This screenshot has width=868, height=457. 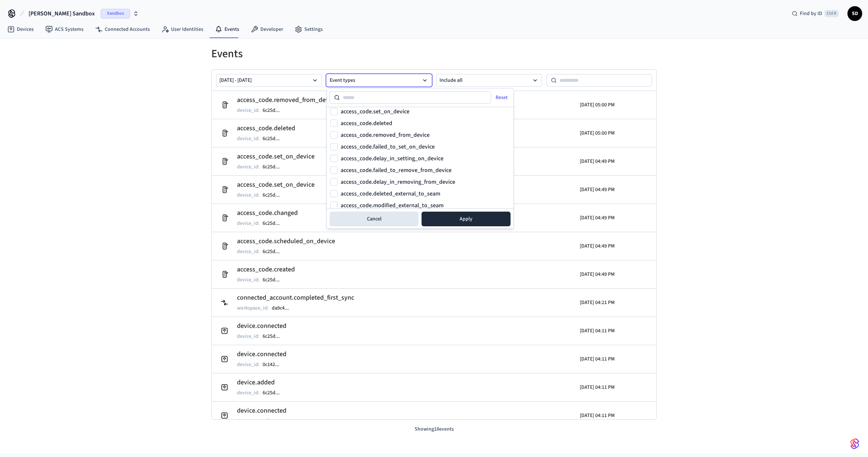 What do you see at coordinates (366, 123) in the screenshot?
I see `label: access_code.deleted` at bounding box center [366, 123].